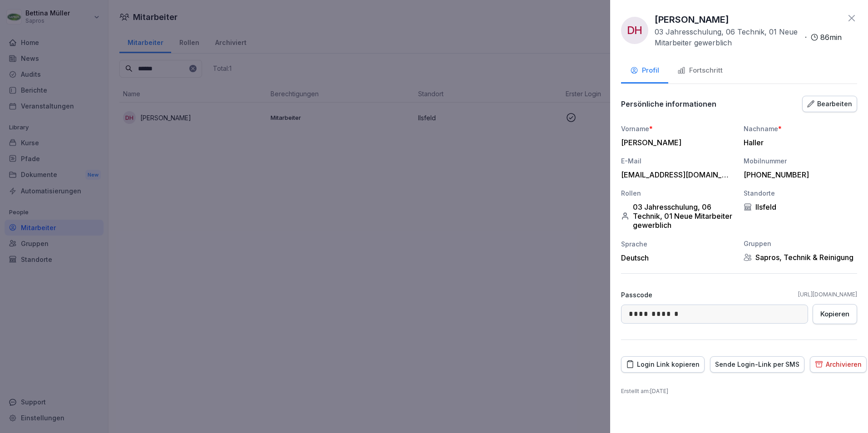 This screenshot has width=868, height=433. I want to click on div: Sprache, so click(678, 244).